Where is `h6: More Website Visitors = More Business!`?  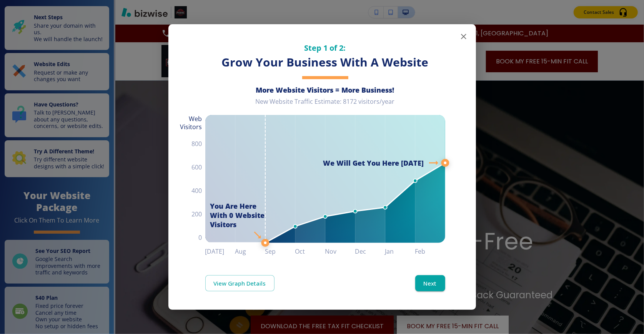
h6: More Website Visitors = More Business! is located at coordinates (325, 90).